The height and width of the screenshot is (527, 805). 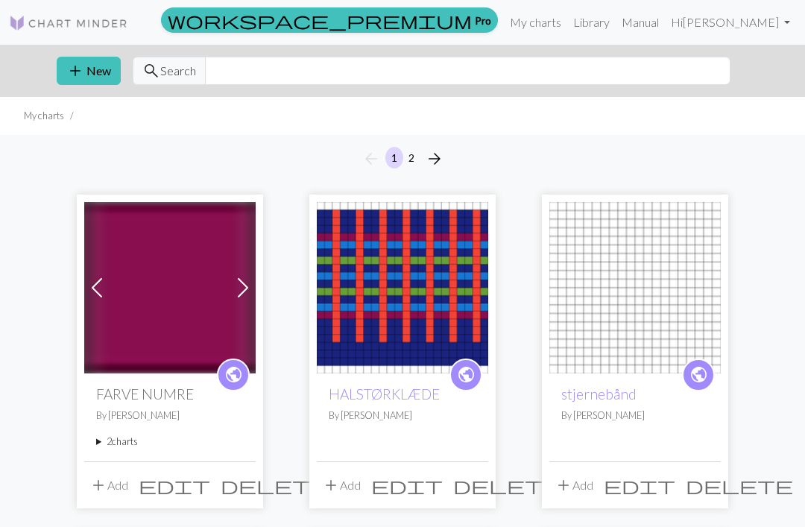 What do you see at coordinates (170, 288) in the screenshot?
I see `img: FARVE NUMRE` at bounding box center [170, 288].